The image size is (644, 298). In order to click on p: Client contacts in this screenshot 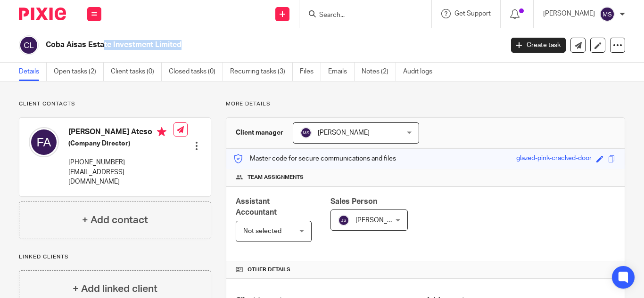, I will do `click(115, 104)`.